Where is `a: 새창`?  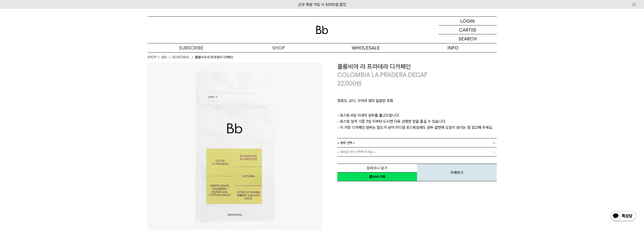
a: 새창 is located at coordinates (377, 177).